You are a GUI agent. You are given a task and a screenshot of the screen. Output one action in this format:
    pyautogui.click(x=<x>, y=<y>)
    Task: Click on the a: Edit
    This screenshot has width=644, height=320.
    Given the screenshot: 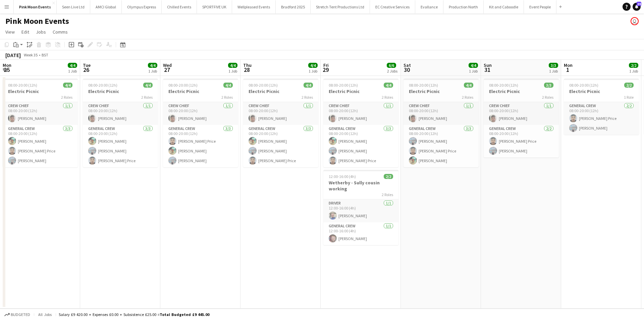 What is the action you would take?
    pyautogui.click(x=25, y=32)
    